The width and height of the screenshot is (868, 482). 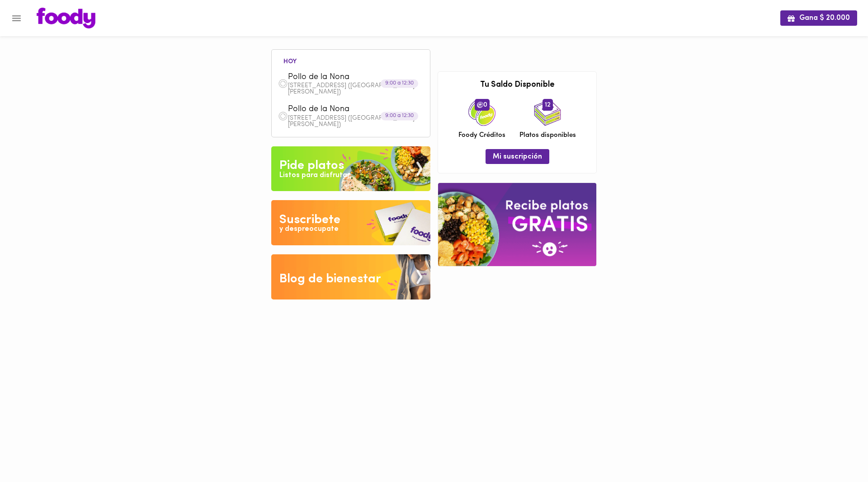 What do you see at coordinates (517, 157) in the screenshot?
I see `button: Mi suscripción` at bounding box center [517, 157].